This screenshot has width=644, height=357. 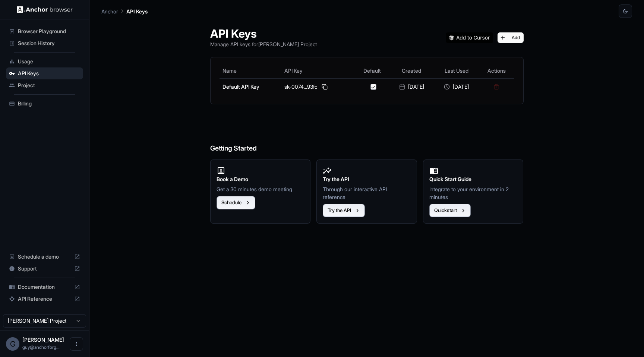 What do you see at coordinates (44, 269) in the screenshot?
I see `span: Support` at bounding box center [44, 269].